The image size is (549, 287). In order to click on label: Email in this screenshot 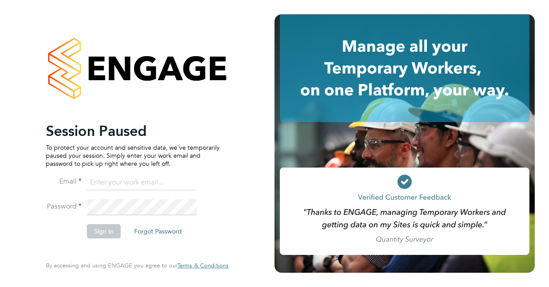, I will do `click(64, 181)`.